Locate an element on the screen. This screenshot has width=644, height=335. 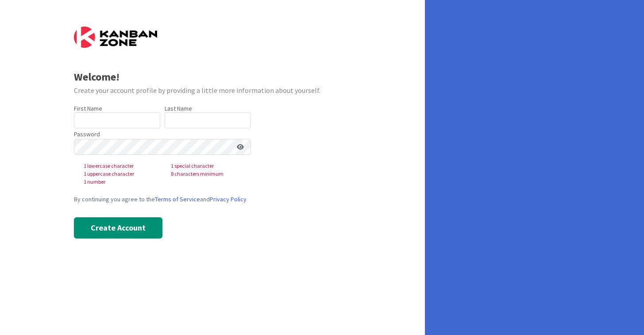
span: 1 uppercase character is located at coordinates (120, 174).